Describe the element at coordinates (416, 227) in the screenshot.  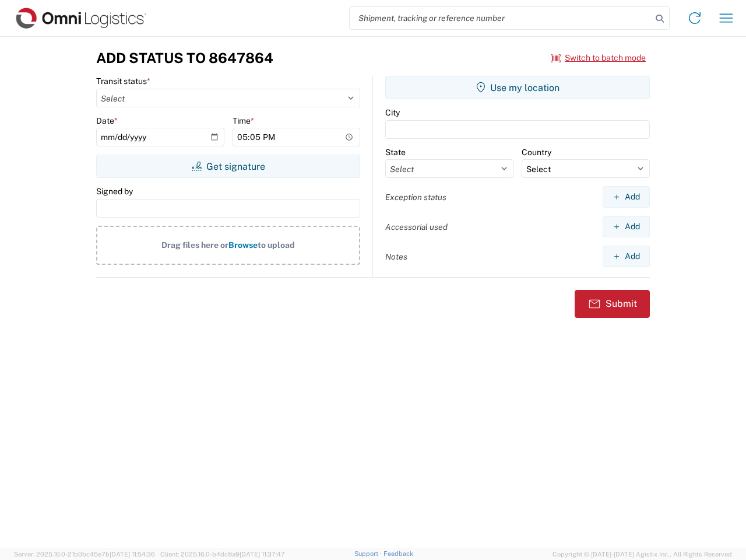
I see `label: Accessorial used` at that location.